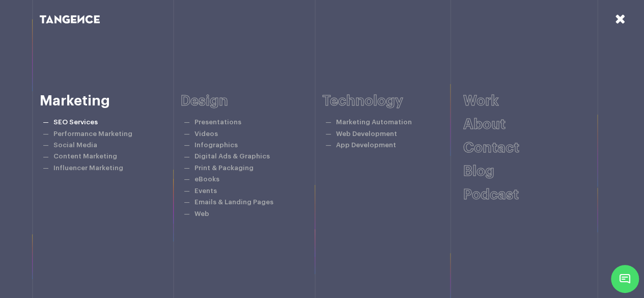 The height and width of the screenshot is (298, 644). Describe the element at coordinates (484, 124) in the screenshot. I see `a: About` at that location.